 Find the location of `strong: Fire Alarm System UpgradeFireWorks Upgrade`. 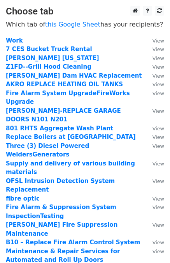

strong: Fire Alarm System UpgradeFireWorks Upgrade is located at coordinates (68, 97).